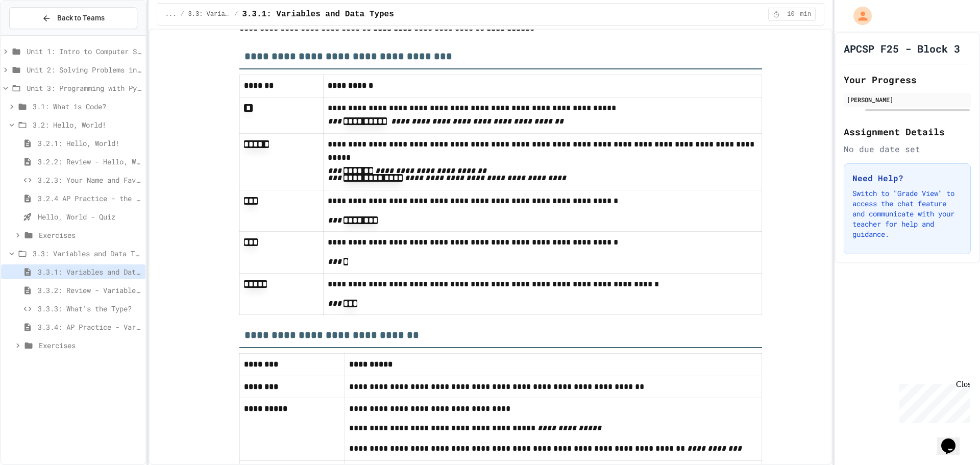 This screenshot has width=980, height=465. What do you see at coordinates (89, 309) in the screenshot?
I see `span: 3.3.3: What's the Type?` at bounding box center [89, 309].